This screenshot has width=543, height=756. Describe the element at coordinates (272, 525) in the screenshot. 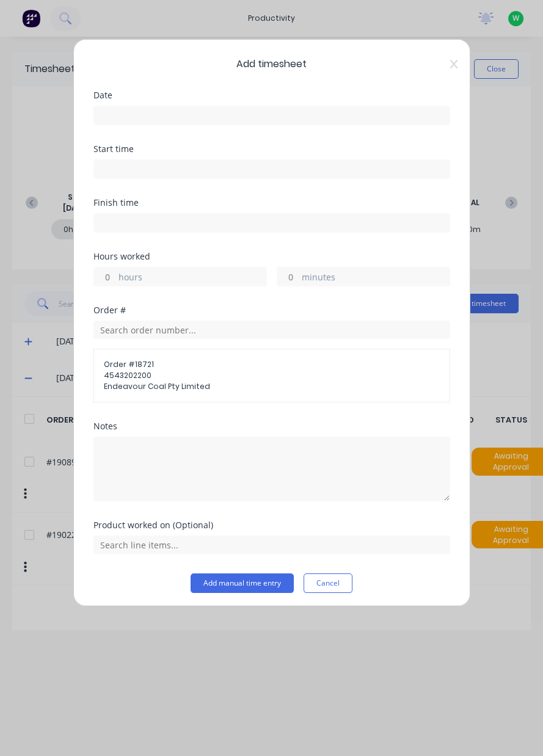

I see `div: Product worked on (Optional)` at that location.